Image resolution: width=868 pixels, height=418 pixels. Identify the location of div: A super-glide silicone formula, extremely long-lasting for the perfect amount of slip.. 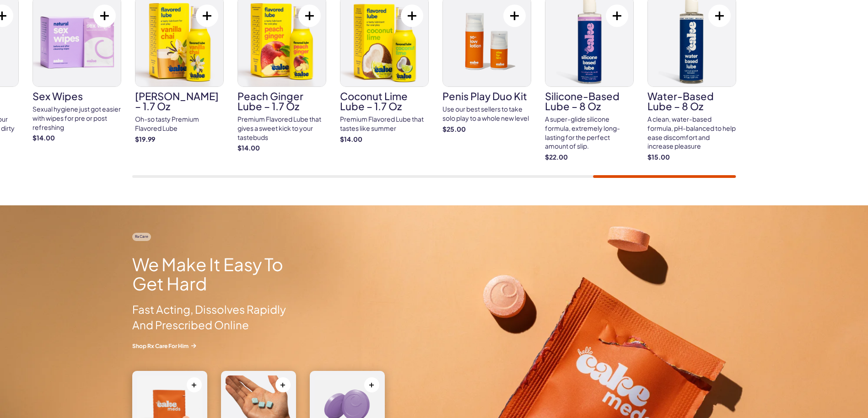
(589, 133).